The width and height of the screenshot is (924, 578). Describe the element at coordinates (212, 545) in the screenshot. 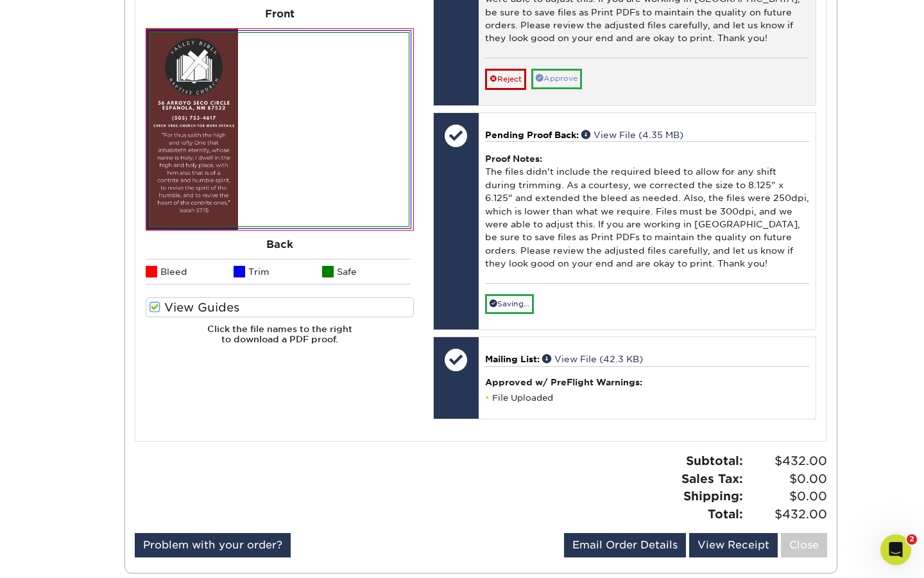

I see `a: Problem with your order?` at that location.